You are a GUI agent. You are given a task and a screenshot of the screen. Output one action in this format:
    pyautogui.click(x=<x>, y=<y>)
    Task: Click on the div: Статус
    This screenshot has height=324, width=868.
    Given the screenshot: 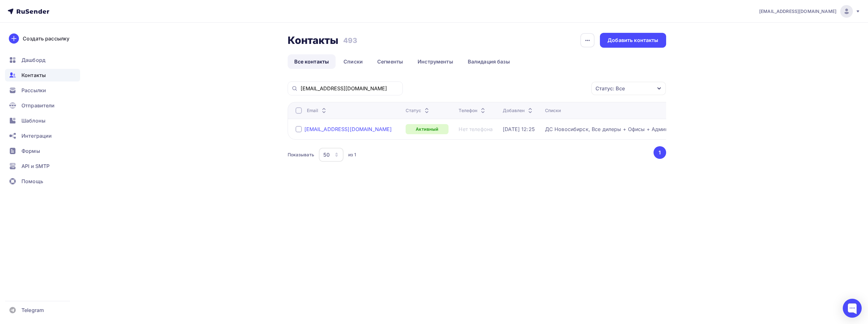 What is the action you would take?
    pyautogui.click(x=418, y=111)
    